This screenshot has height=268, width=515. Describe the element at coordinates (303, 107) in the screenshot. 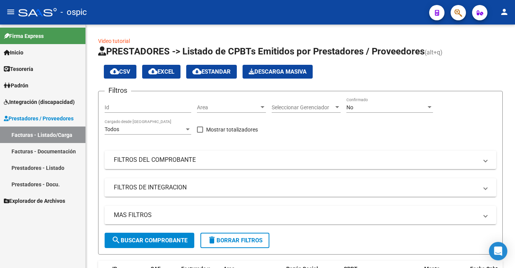

I see `span: Seleccionar Gerenciador` at that location.